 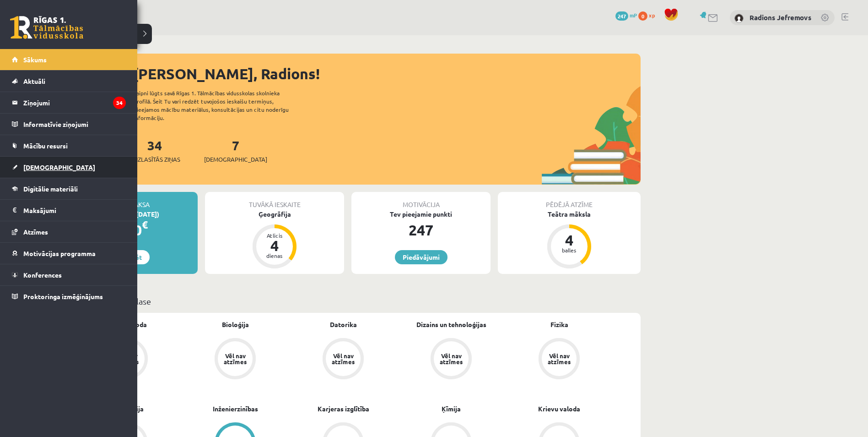 I want to click on div: 247, so click(x=421, y=230).